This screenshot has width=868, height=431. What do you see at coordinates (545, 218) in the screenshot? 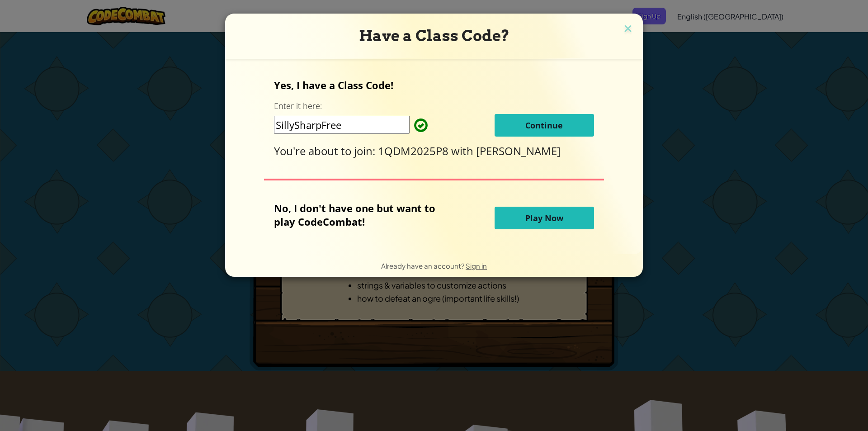
I see `span: Play Now` at bounding box center [545, 218].